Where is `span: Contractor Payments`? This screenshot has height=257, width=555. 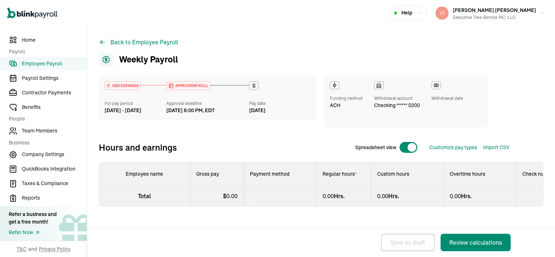
span: Contractor Payments is located at coordinates (54, 93).